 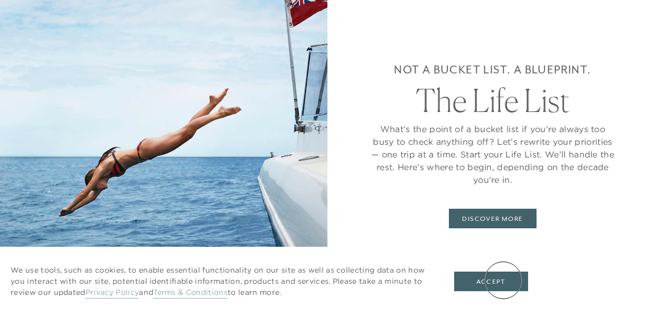 What do you see at coordinates (112, 292) in the screenshot?
I see `a: Privacy Policy` at bounding box center [112, 292].